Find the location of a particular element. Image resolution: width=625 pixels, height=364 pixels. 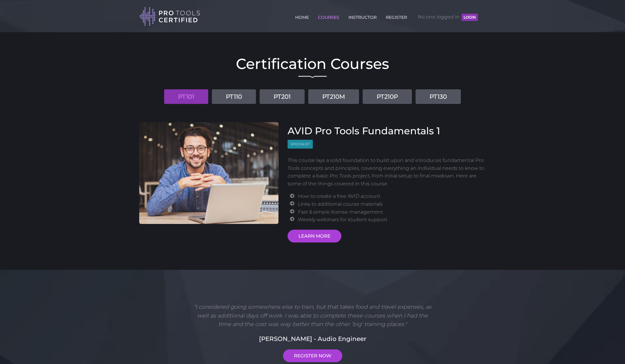

a: PT210M is located at coordinates (334, 96).